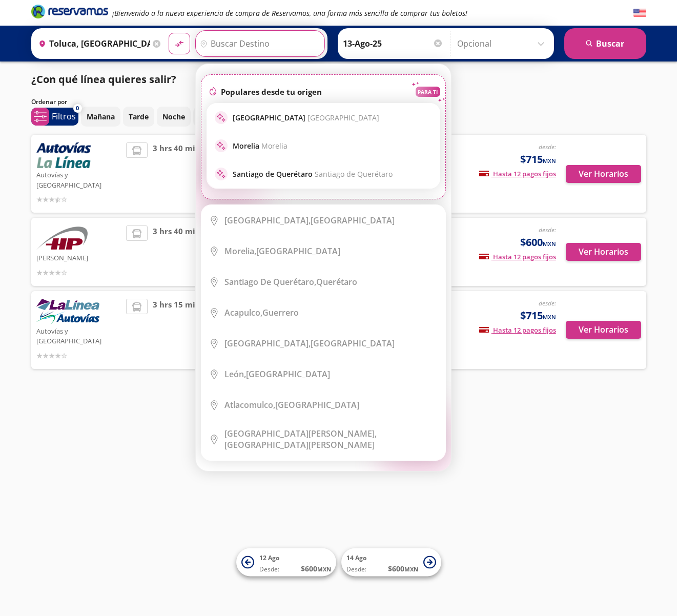 This screenshot has height=616, width=677. I want to click on p: PARA TI, so click(427, 92).